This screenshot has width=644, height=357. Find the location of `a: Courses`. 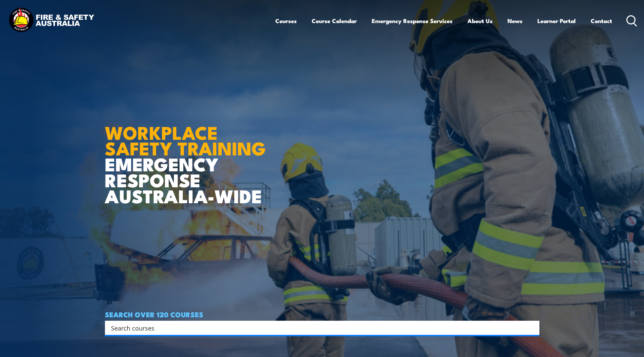

a: Courses is located at coordinates (286, 21).